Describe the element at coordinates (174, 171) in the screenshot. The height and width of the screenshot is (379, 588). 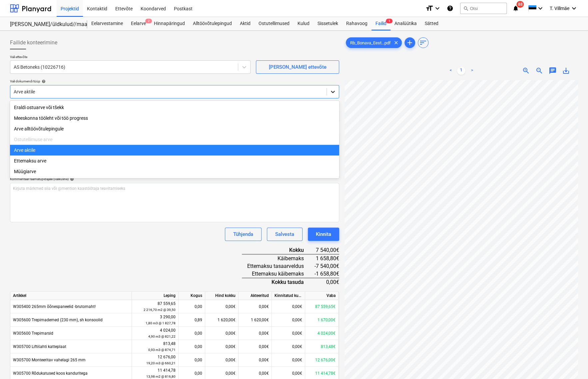
I see `div: Müügiarve` at that location.